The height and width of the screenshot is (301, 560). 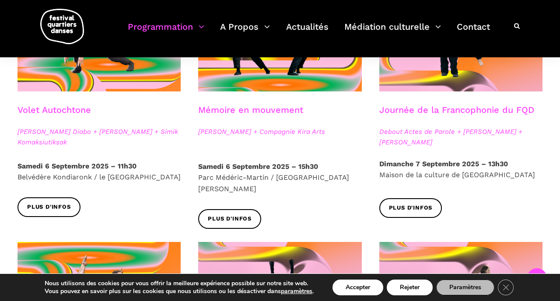 What do you see at coordinates (410, 287) in the screenshot?
I see `button: Rejeter` at bounding box center [410, 287].